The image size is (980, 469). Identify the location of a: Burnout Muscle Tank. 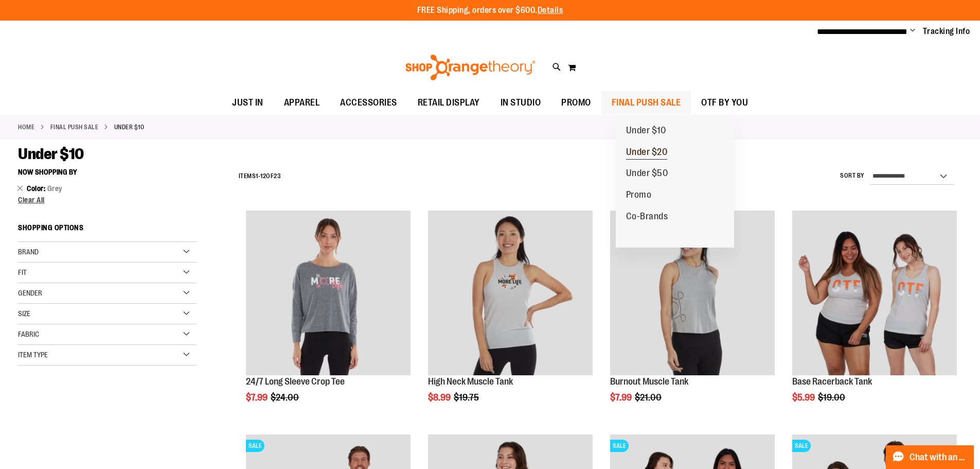
(649, 382).